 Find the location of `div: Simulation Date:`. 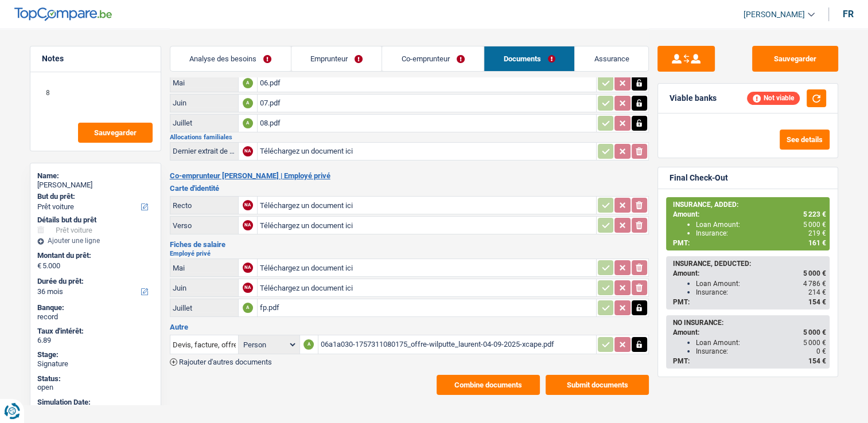

div: Simulation Date: is located at coordinates (95, 403).